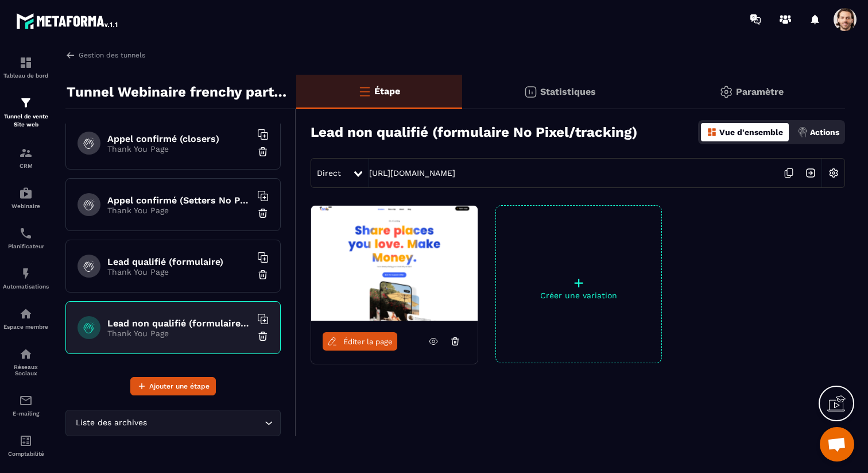 The height and width of the screenshot is (473, 868). I want to click on p: Automatisations, so click(26, 286).